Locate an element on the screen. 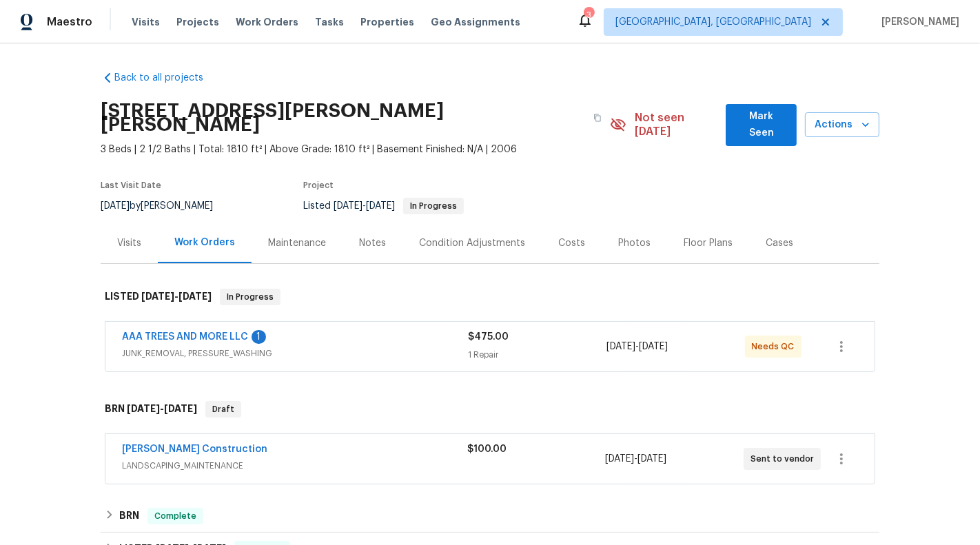  span: Needs QC is located at coordinates (776, 346).